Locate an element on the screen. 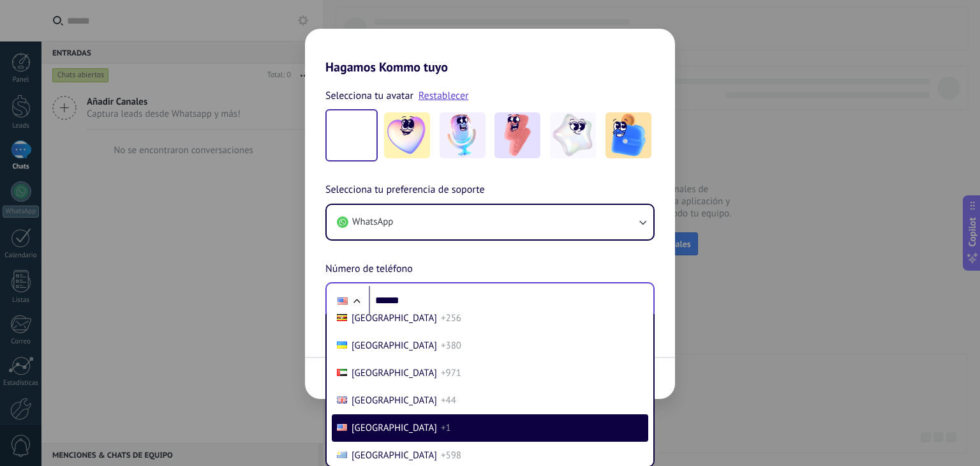  button: WhatsApp is located at coordinates (490, 222).